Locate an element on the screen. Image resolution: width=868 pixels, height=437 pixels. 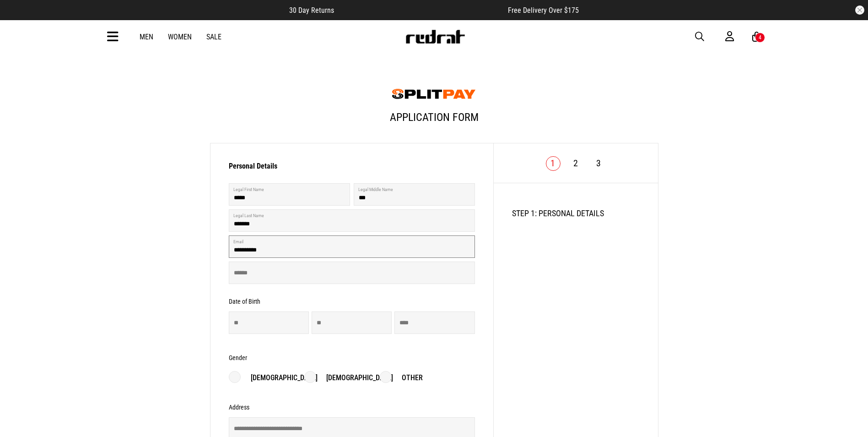
a: Sale is located at coordinates (214, 36).